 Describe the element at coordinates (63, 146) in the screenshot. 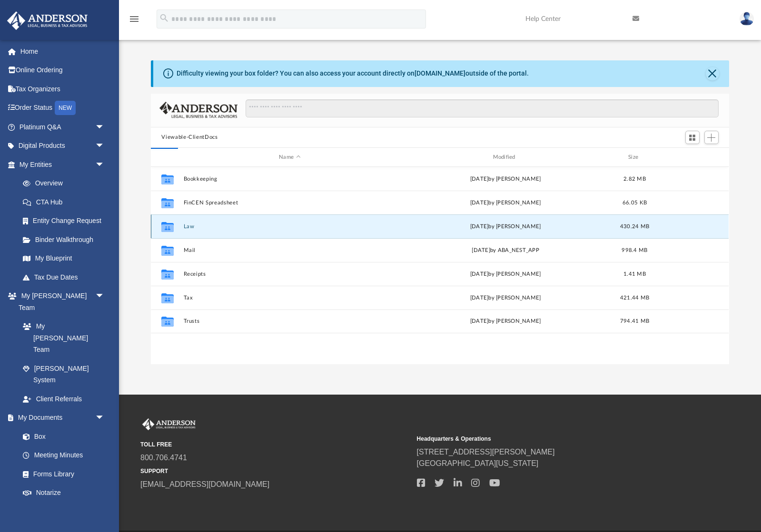

I see `a: Digital Productsarrow_drop_down` at that location.